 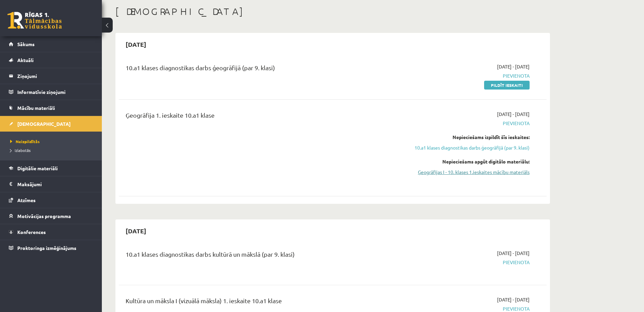 What do you see at coordinates (466, 162) in the screenshot?
I see `div: Nepieciešams apgūt digitālo materiālu:` at bounding box center [466, 162].